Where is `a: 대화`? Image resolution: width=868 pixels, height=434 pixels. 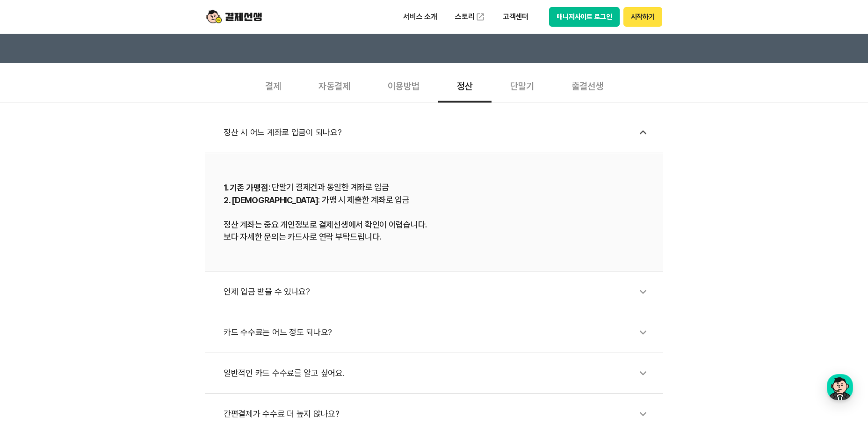
a: 대화 is located at coordinates (92, 308).